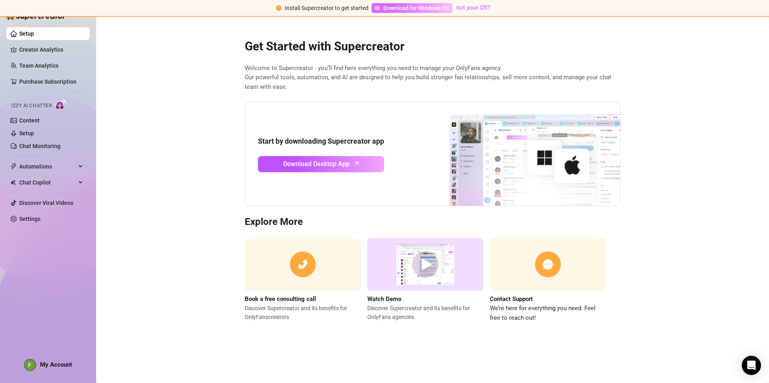 The height and width of the screenshot is (383, 769). What do you see at coordinates (14, 167) in the screenshot?
I see `span: thunderbolt` at bounding box center [14, 167].